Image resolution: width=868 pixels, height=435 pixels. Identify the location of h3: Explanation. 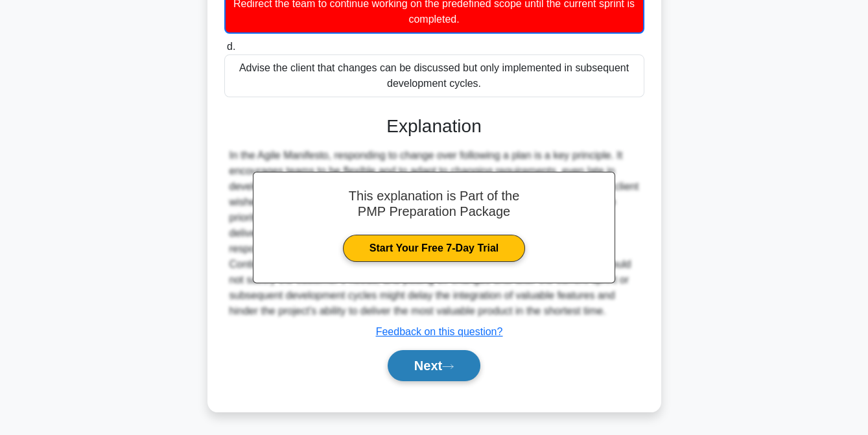
(434, 126).